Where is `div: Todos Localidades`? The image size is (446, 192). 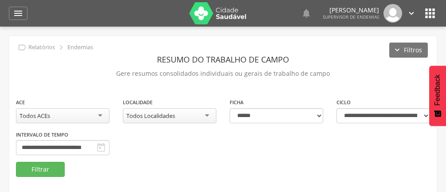
div: Todos Localidades is located at coordinates (151, 116).